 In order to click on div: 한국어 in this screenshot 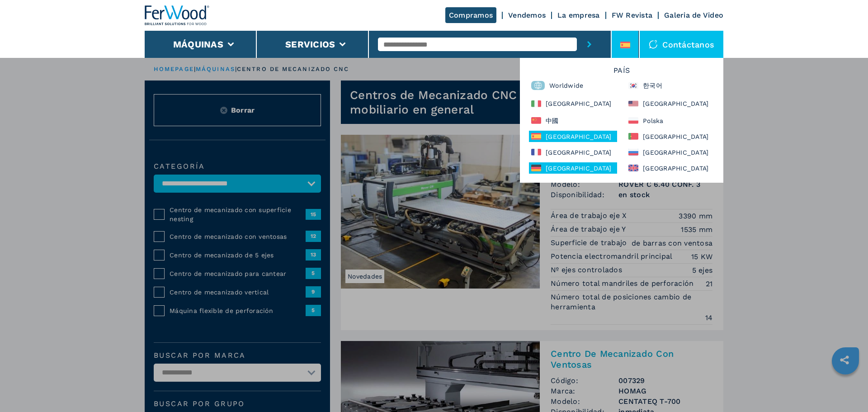, I will do `click(670, 85)`.